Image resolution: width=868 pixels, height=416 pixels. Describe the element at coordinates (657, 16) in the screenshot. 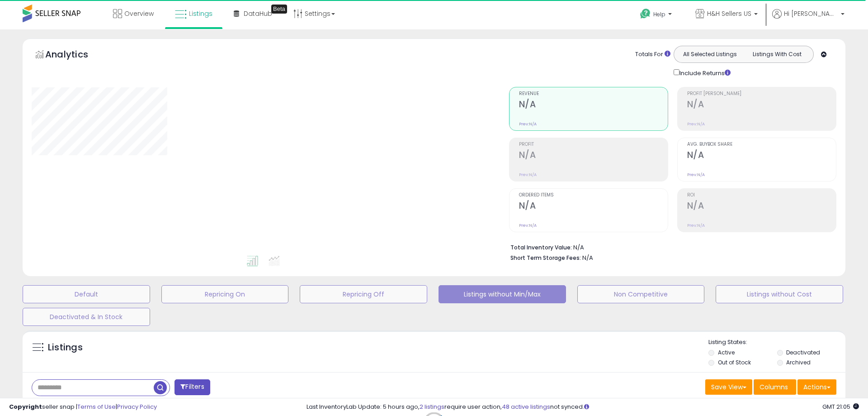

I see `a: Help` at that location.